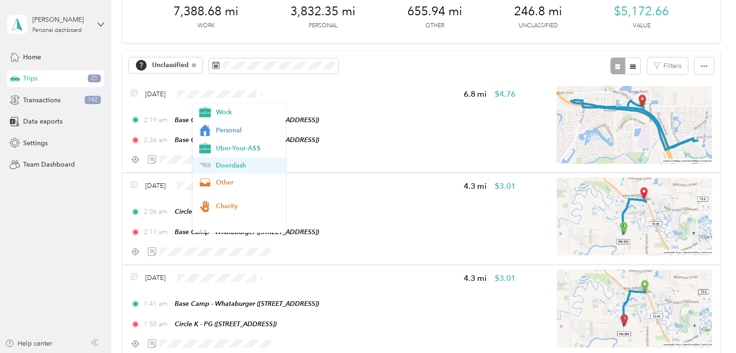 The image size is (736, 353). Describe the element at coordinates (93, 100) in the screenshot. I see `span: 142` at that location.